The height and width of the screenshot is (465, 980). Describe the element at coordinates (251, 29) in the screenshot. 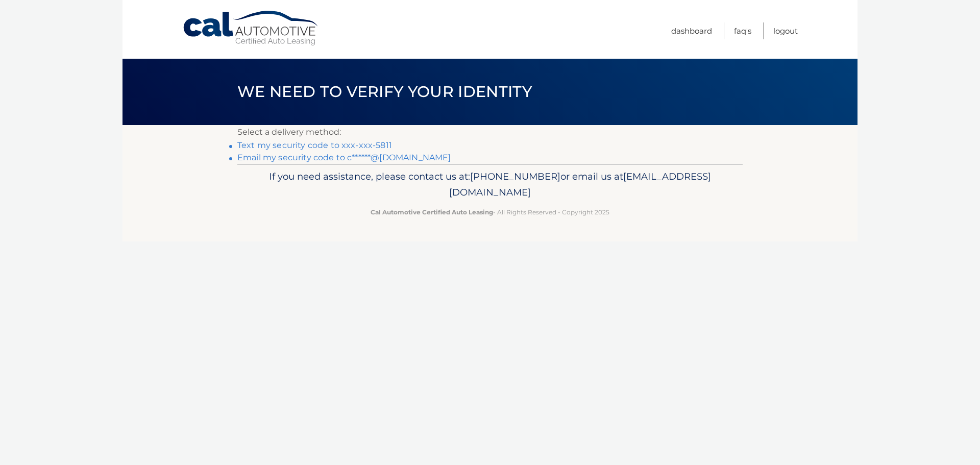

I see `a: Cal Automotive` at that location.